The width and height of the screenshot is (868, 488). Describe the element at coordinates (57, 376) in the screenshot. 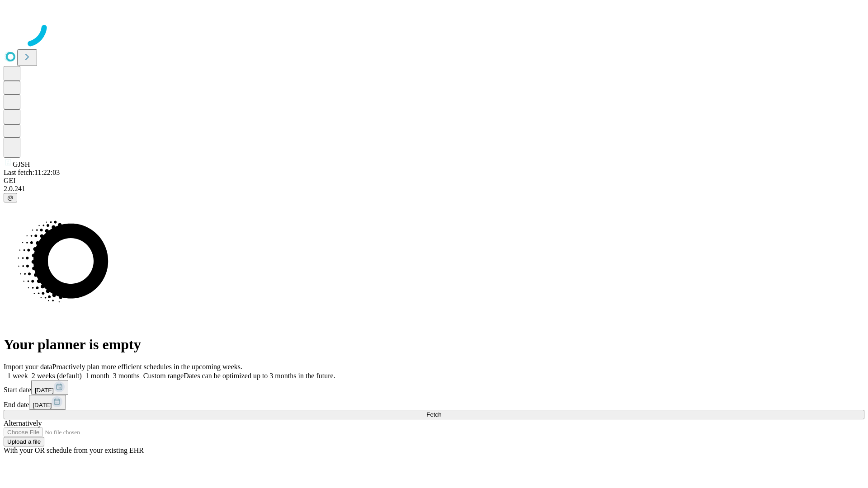

I see `span: 2 weeks (default)` at that location.